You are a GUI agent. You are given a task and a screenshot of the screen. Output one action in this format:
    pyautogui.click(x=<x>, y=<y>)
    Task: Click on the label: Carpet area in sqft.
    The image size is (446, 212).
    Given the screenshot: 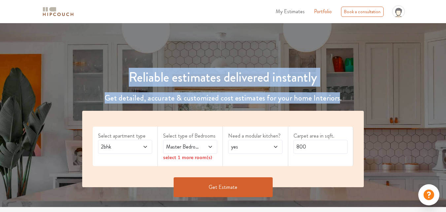 What is the action you would take?
    pyautogui.click(x=321, y=136)
    